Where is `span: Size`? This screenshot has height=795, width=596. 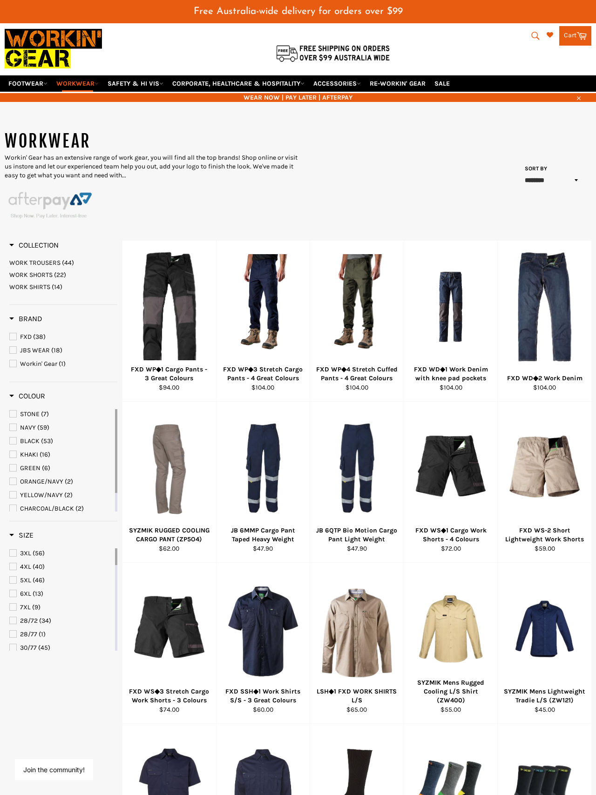
span: Size is located at coordinates (21, 535).